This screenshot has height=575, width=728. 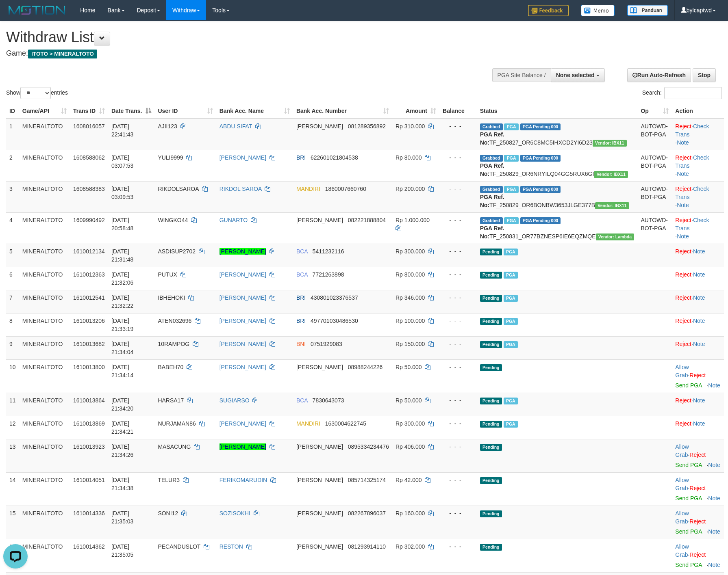 I want to click on span: Copy 08988244226 to clipboard, so click(x=366, y=367).